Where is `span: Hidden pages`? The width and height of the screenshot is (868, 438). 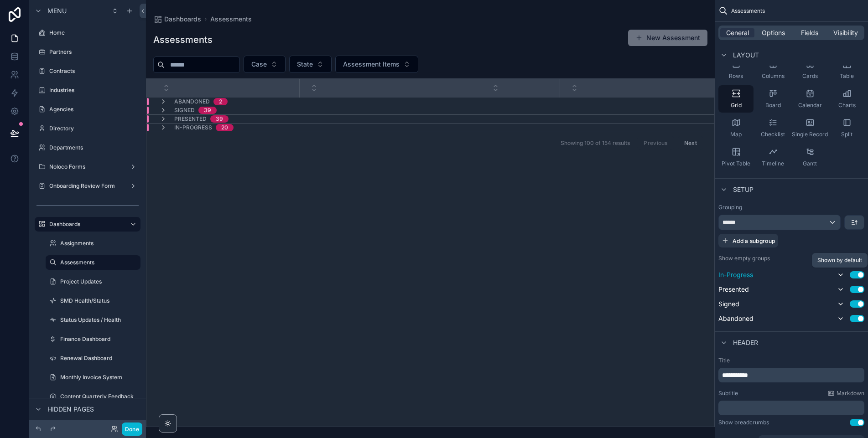
span: Hidden pages is located at coordinates (71, 409).